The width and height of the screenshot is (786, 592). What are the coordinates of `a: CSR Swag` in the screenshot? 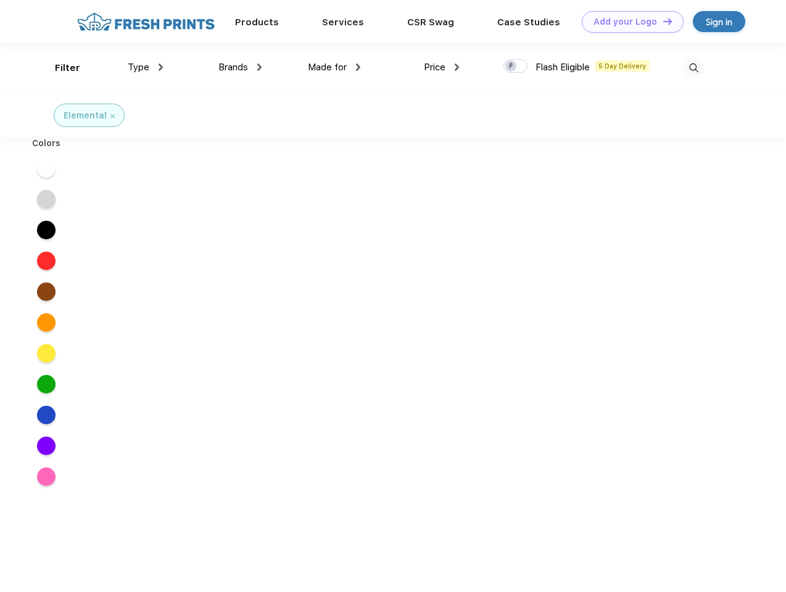 It's located at (431, 22).